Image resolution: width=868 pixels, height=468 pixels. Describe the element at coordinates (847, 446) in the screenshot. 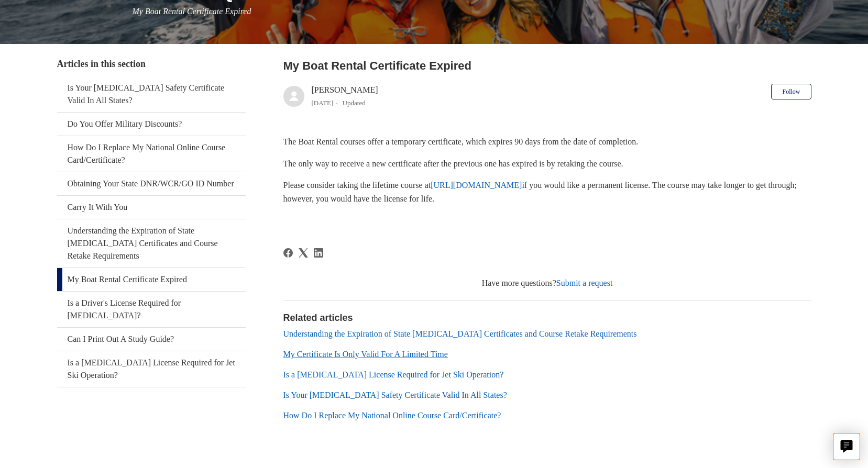

I see `div: Live chat` at that location.